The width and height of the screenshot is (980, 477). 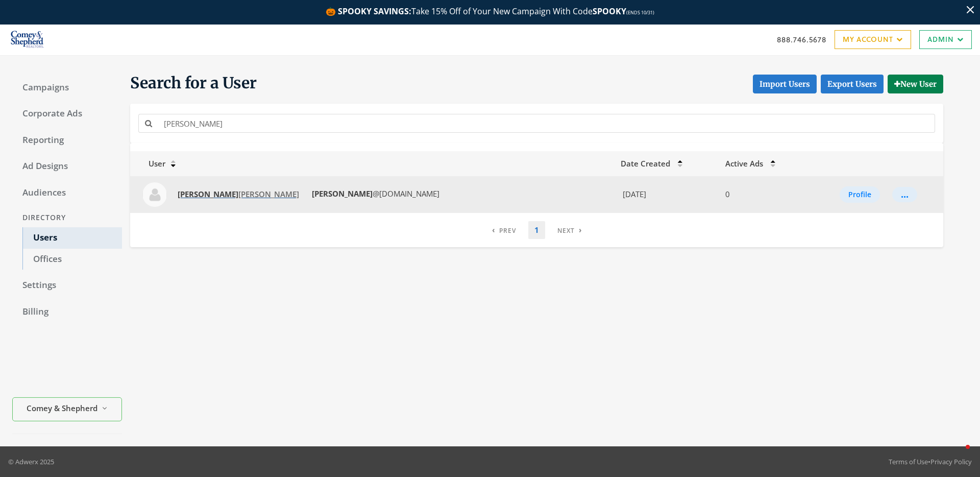 What do you see at coordinates (745, 164) in the screenshot?
I see `span: Active Ads` at bounding box center [745, 164].